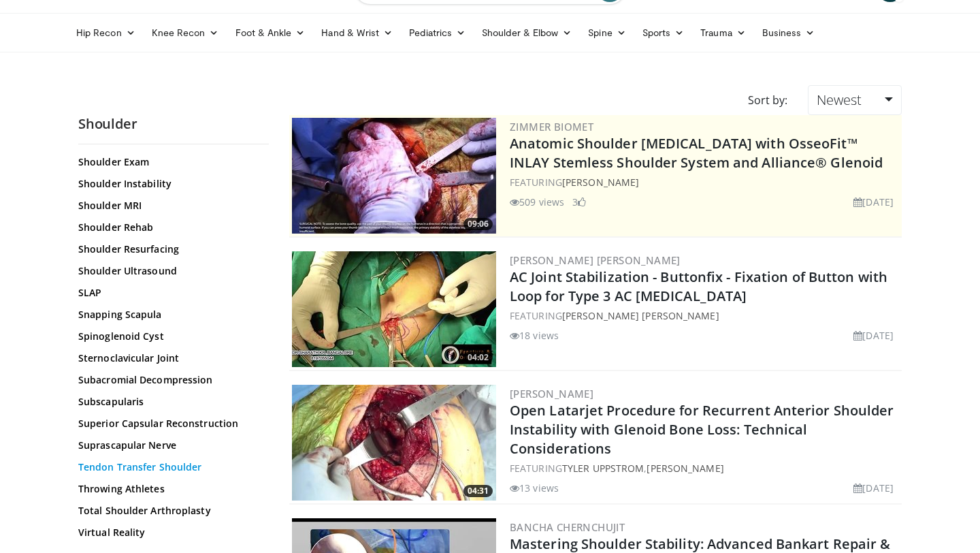  I want to click on a: Pediatrics, so click(437, 32).